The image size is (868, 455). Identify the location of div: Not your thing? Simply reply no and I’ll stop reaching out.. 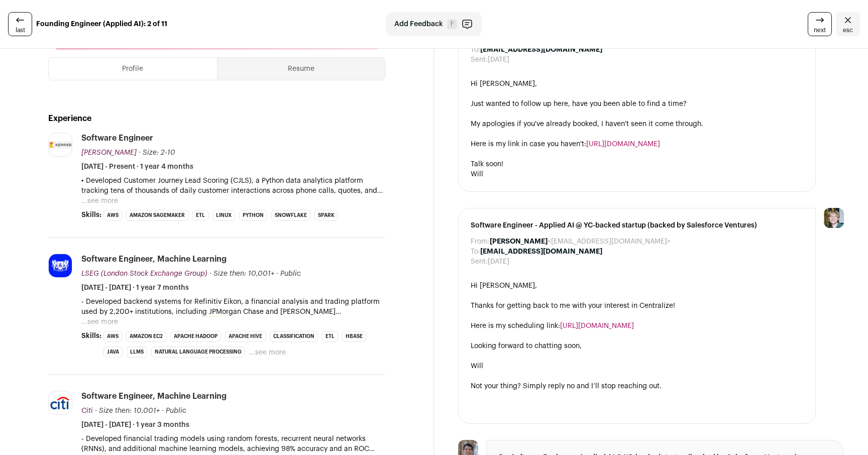
(637, 386).